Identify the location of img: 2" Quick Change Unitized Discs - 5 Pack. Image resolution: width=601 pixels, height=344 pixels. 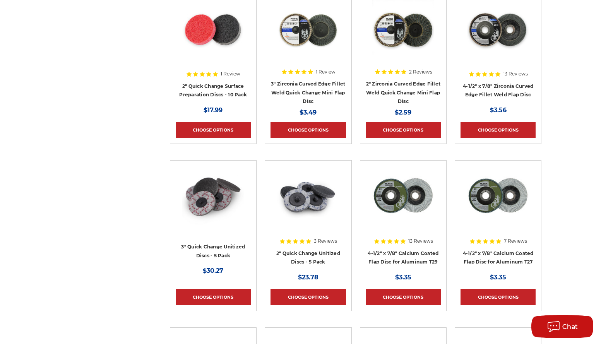
(308, 197).